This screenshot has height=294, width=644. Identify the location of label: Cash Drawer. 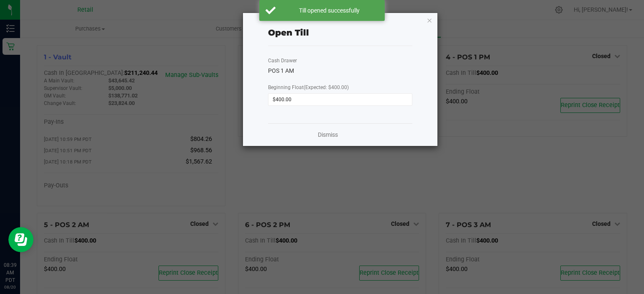
(282, 61).